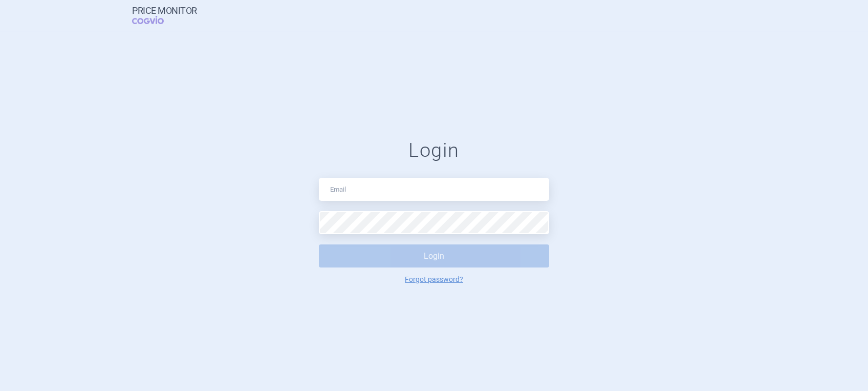 This screenshot has height=391, width=868. I want to click on h1: Login, so click(434, 150).